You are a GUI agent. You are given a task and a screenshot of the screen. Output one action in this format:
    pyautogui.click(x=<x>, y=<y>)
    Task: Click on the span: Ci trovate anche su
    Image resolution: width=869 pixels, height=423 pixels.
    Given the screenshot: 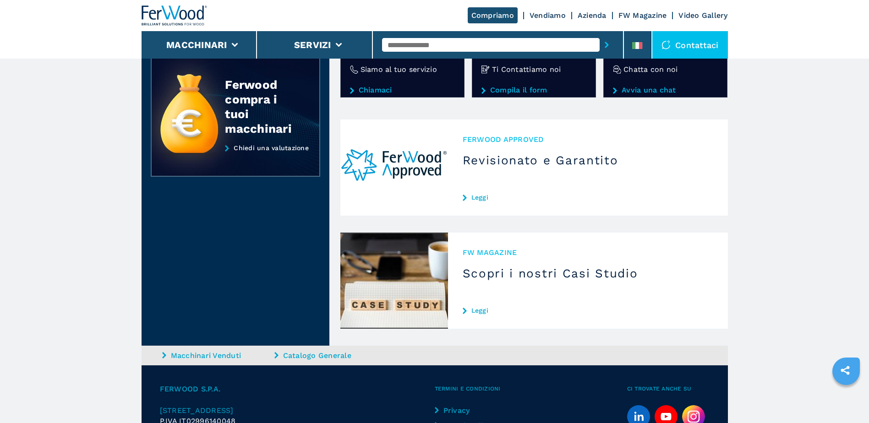 What is the action you would take?
    pyautogui.click(x=668, y=389)
    